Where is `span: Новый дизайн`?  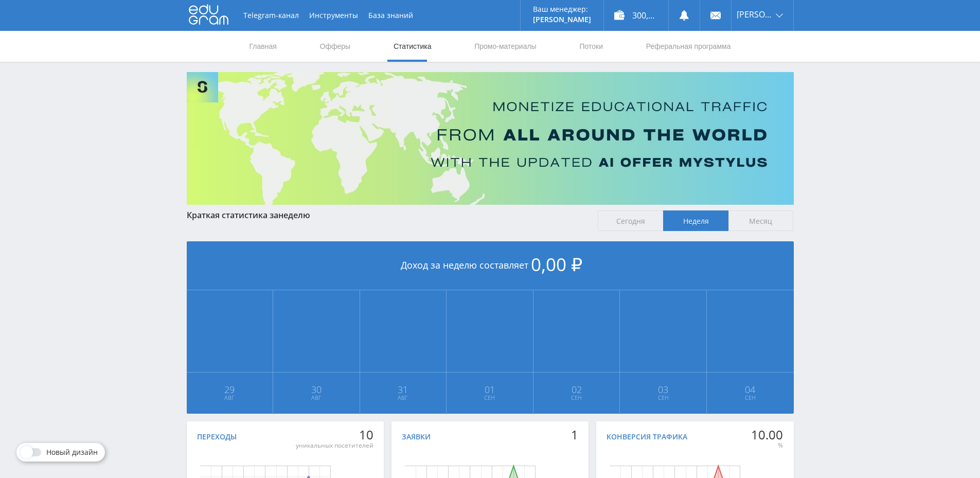
span: Новый дизайн is located at coordinates (72, 453).